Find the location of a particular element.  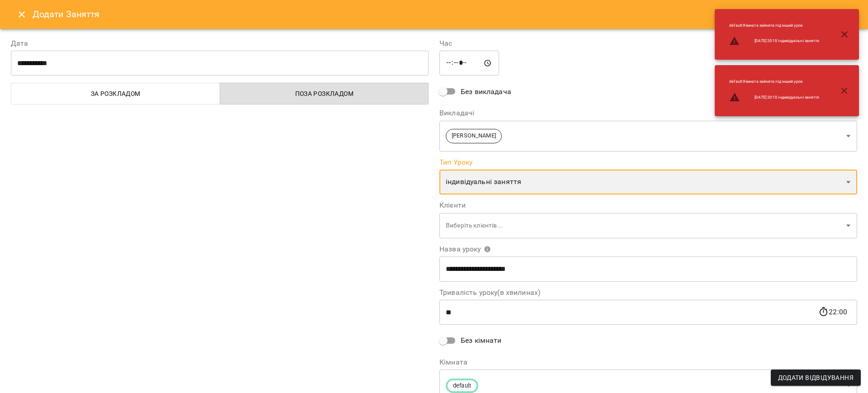

label: Час is located at coordinates (648, 44).